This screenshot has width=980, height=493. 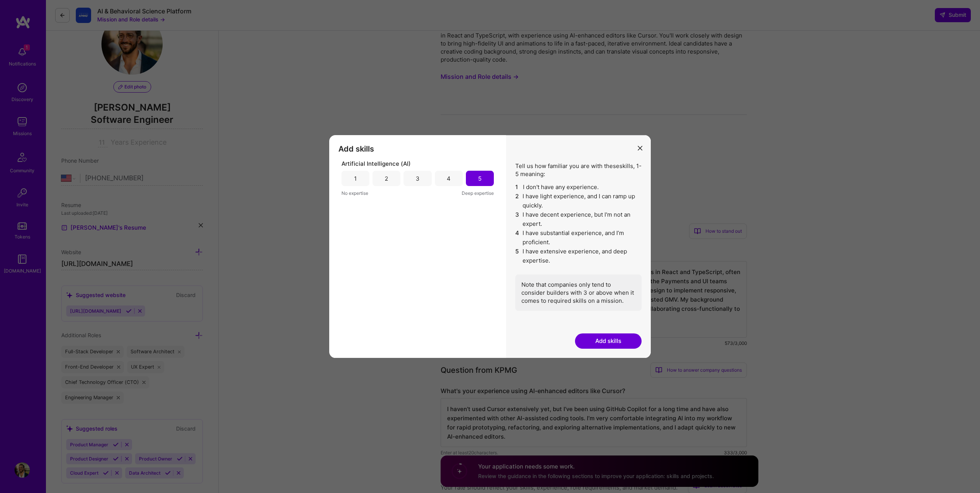 I want to click on button: Add skills, so click(x=608, y=341).